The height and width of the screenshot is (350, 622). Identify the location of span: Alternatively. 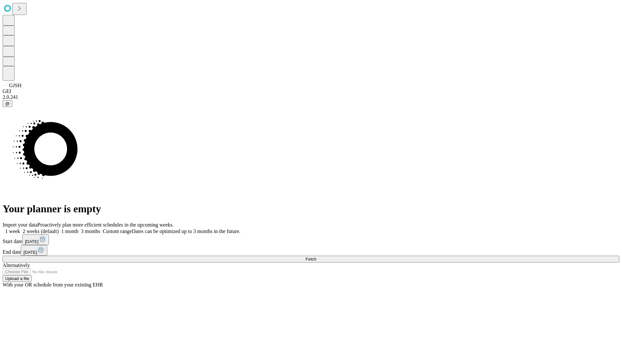
(16, 265).